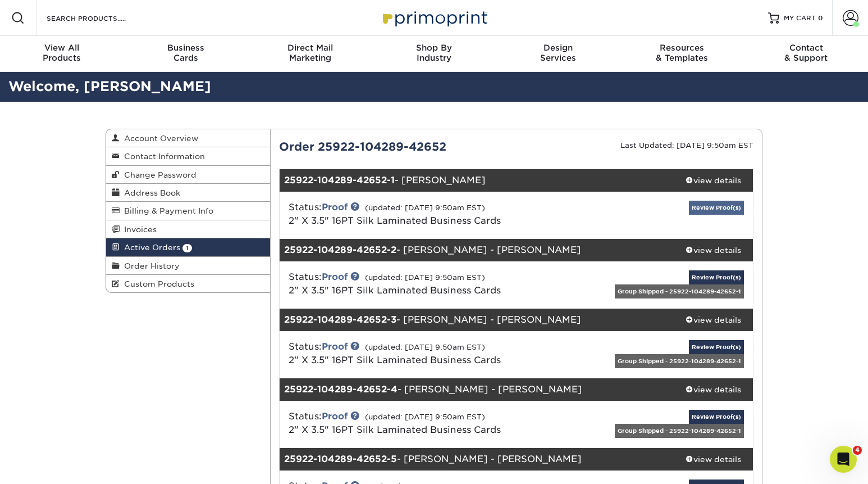 Image resolution: width=868 pixels, height=484 pixels. Describe the element at coordinates (558, 54) in the screenshot. I see `a: DesignServices` at that location.